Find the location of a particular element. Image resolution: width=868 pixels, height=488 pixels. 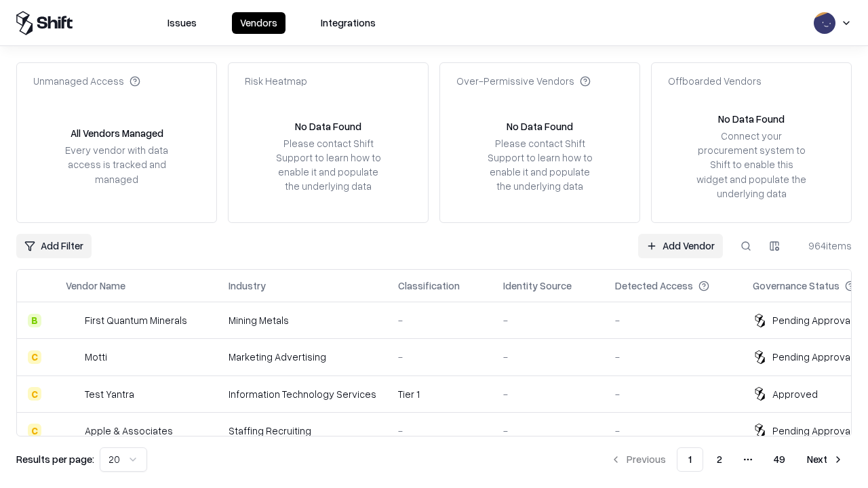

div: 964 items is located at coordinates (825, 245).